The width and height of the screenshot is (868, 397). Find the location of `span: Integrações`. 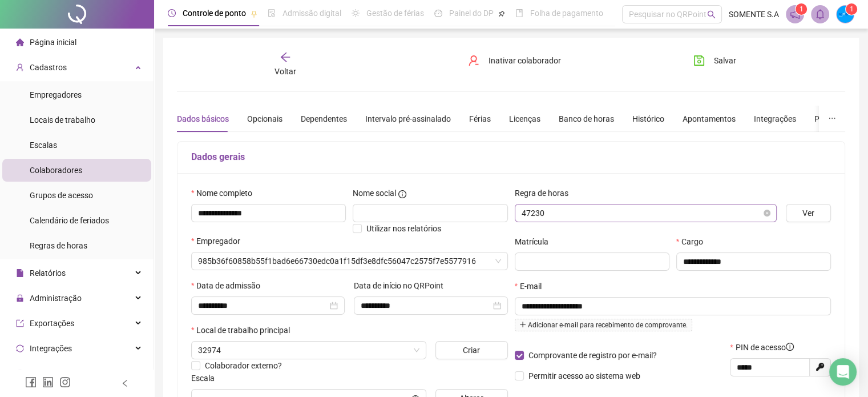

span: Integrações is located at coordinates (51, 348).